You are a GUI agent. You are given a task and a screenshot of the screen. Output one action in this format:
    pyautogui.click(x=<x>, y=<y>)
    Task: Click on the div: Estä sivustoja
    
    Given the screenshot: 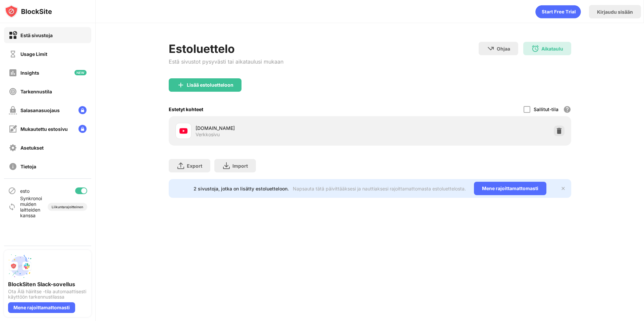 What is the action you would take?
    pyautogui.click(x=37, y=35)
    